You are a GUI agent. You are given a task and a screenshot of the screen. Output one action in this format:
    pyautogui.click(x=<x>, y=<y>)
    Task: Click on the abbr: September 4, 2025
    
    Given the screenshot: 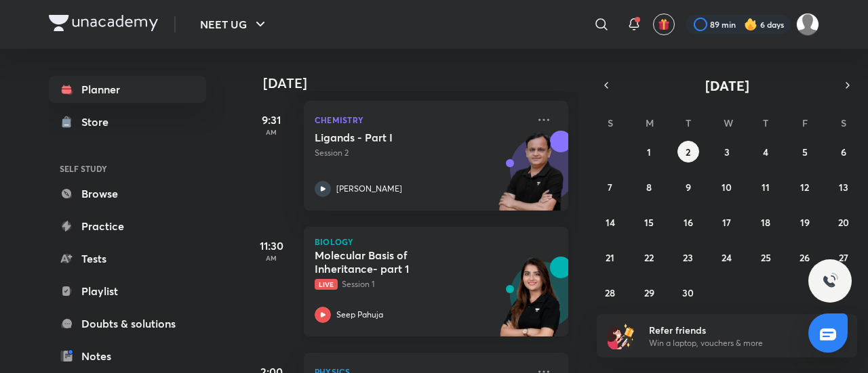 What is the action you would take?
    pyautogui.click(x=766, y=151)
    